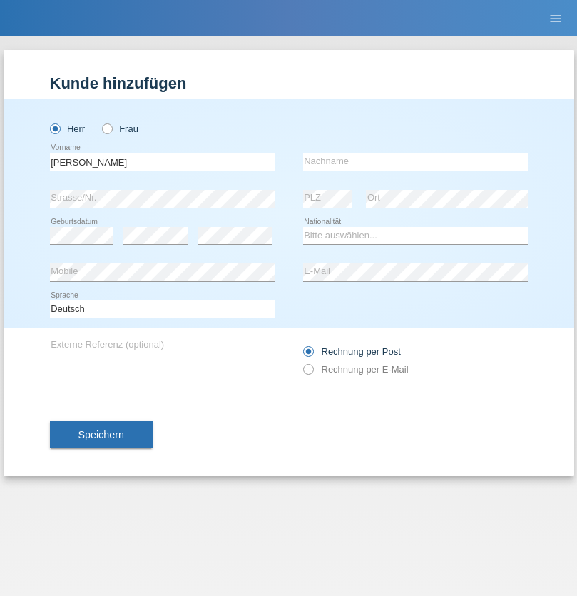 This screenshot has width=577, height=596. I want to click on label: Rechnung per E-Mail, so click(356, 369).